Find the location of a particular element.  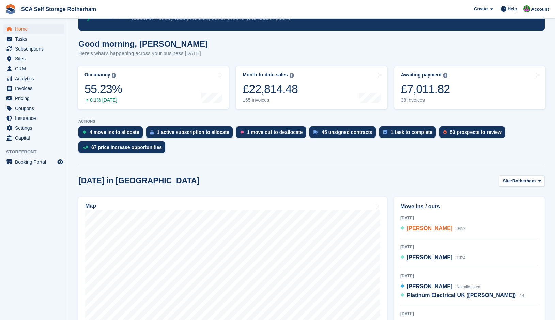

span: Home is located at coordinates (35, 29).